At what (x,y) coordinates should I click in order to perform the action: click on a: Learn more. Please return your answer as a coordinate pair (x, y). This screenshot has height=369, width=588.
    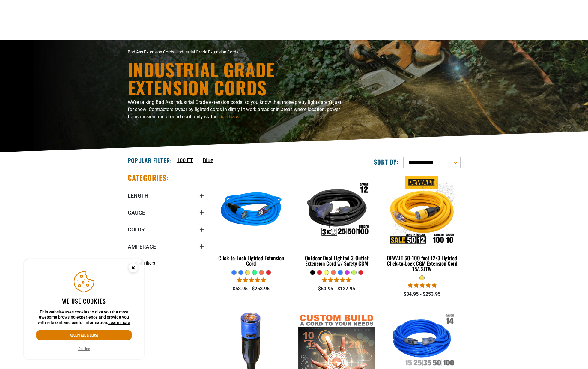
    Looking at the image, I should click on (119, 322).